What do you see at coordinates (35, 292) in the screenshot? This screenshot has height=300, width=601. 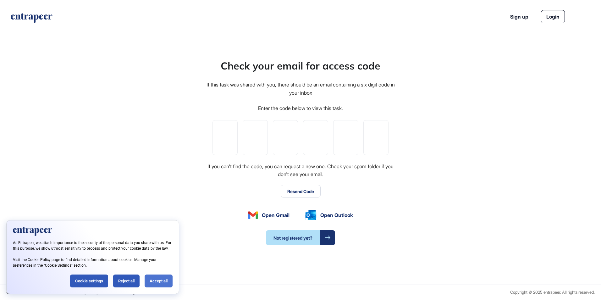 I see `a: Commercial Terms & Conditions` at bounding box center [35, 292].